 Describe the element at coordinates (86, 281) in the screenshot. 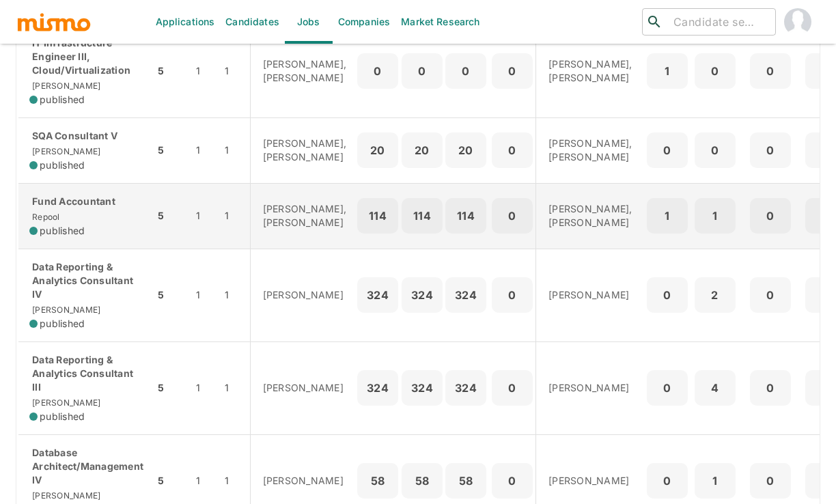

I see `p: Data Reporting & Analytics Consultant IV` at that location.